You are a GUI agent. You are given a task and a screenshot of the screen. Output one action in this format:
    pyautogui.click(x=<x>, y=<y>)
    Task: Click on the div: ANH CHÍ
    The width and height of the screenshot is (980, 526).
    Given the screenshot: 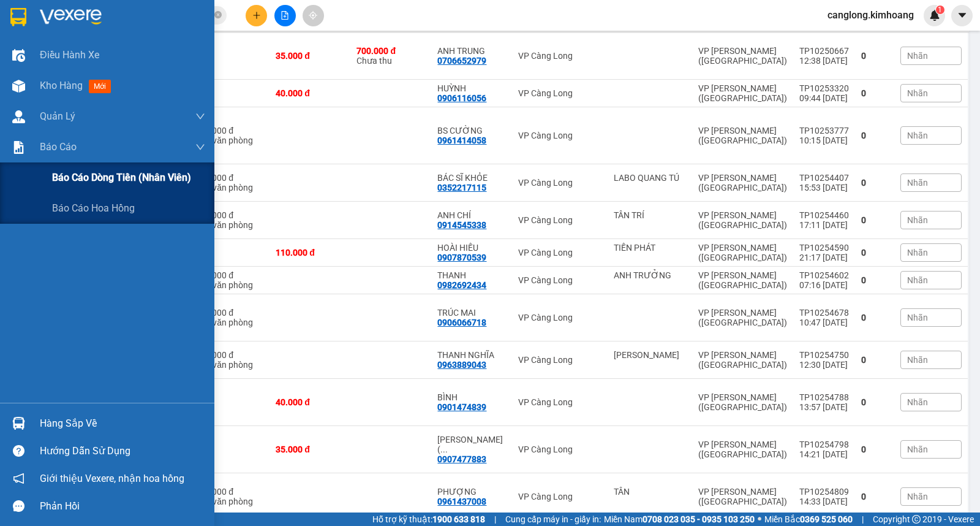 What is the action you would take?
    pyautogui.click(x=472, y=215)
    